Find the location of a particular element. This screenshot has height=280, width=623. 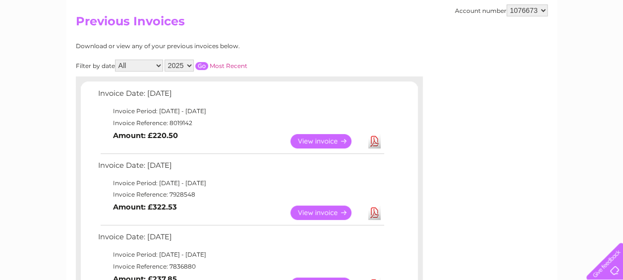

a: Energy is located at coordinates (484, 46).